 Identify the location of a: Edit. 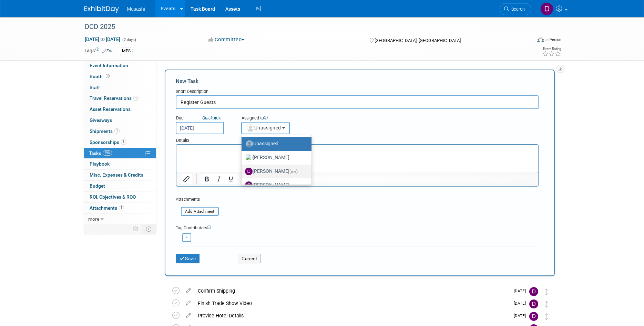
(108, 51).